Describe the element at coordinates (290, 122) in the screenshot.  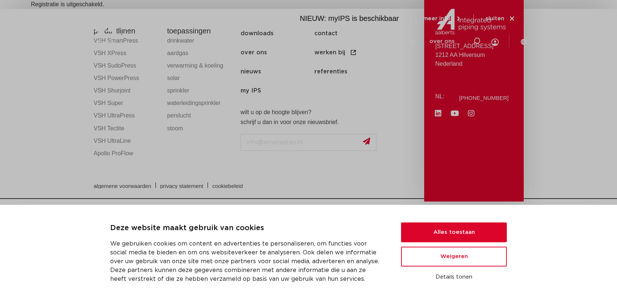
I see `strong: schrijf u dan in voor onze nieuwsbrief.` at that location.